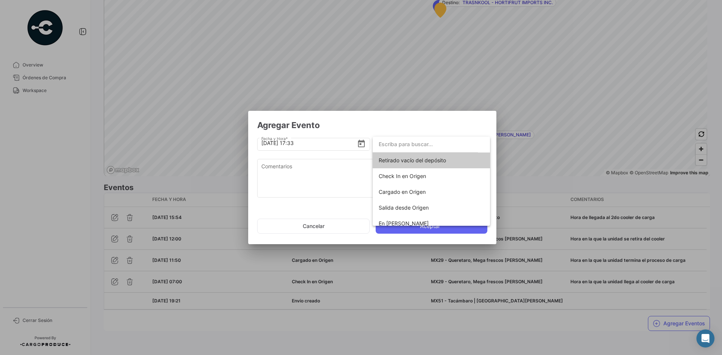  What do you see at coordinates (425, 144) in the screenshot?
I see `input: dropdown search` at bounding box center [425, 144].